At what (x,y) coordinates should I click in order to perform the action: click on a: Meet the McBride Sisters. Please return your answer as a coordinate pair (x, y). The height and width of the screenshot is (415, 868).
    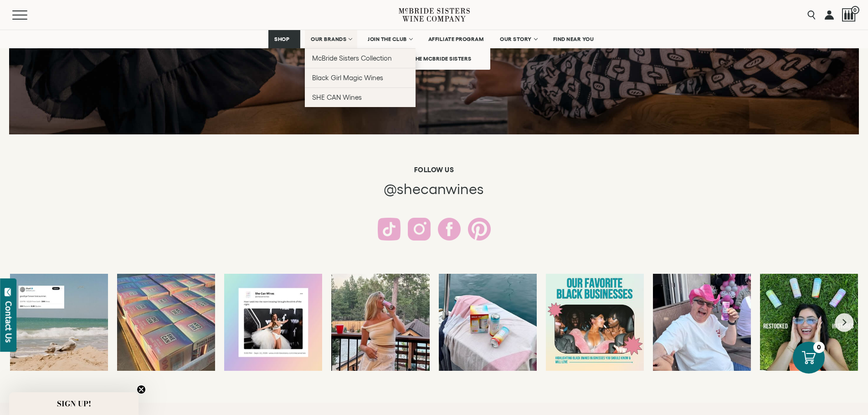
    Looking at the image, I should click on (434, 59).